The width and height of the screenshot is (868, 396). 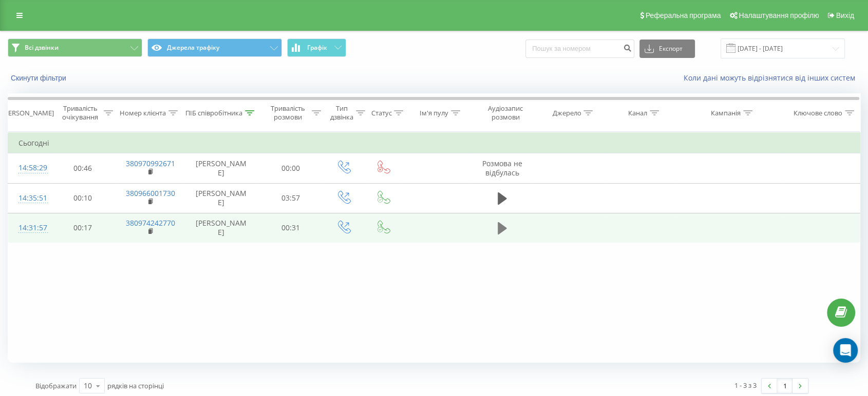 I want to click on div: 14:58:29, so click(x=29, y=168).